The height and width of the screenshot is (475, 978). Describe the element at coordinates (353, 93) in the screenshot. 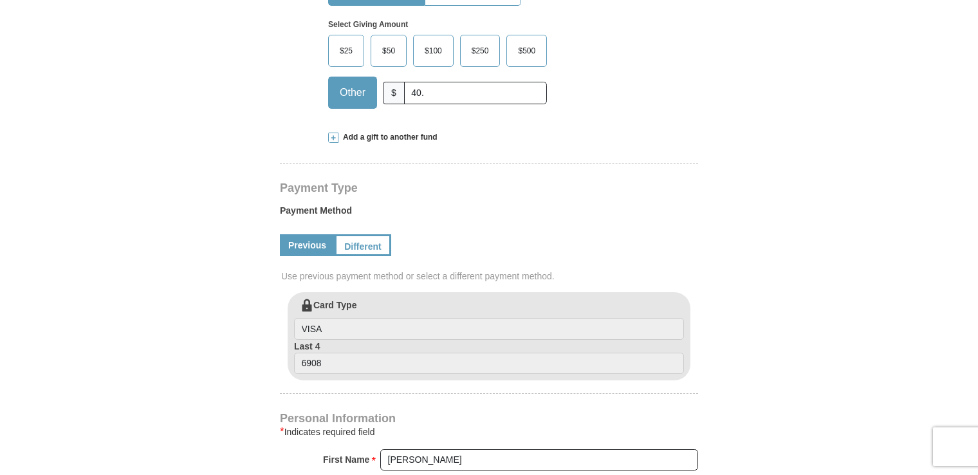

I see `span: Other` at that location.